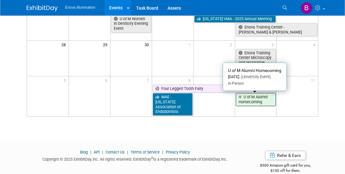  What do you see at coordinates (315, 44) in the screenshot?
I see `span: 4` at bounding box center [315, 44].